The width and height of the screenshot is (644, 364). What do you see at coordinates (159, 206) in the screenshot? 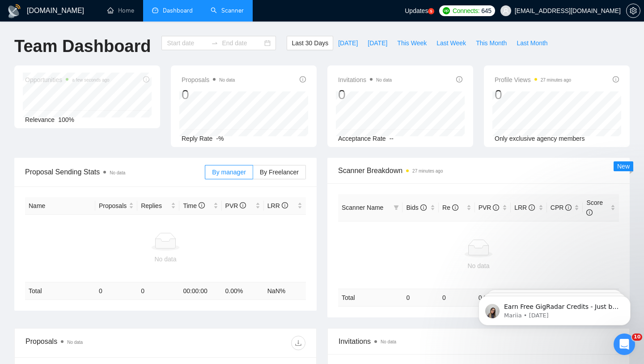
I see `th: Replies` at bounding box center [159, 206].